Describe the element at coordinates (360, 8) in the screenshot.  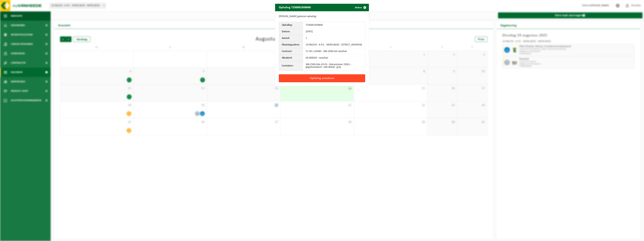
I see `button: Sluiten` at that location.